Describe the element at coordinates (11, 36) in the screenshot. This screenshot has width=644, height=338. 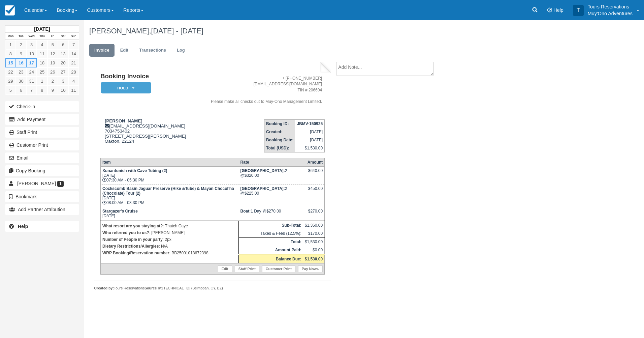
I see `th: Mon` at that location.